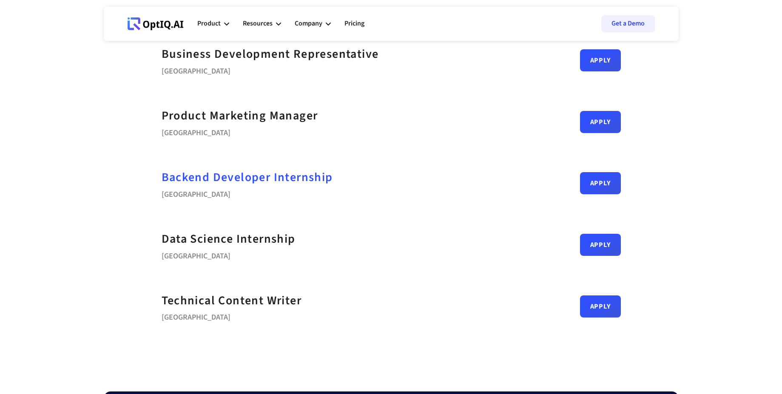 This screenshot has height=394, width=782. Describe the element at coordinates (270, 54) in the screenshot. I see `a: Business Development Representative` at that location.